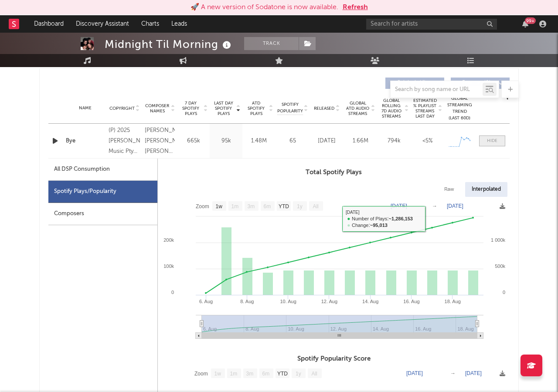 This screenshot has height=392, width=558. Describe the element at coordinates (333, 172) in the screenshot. I see `h3: Total Spotify Plays` at that location.